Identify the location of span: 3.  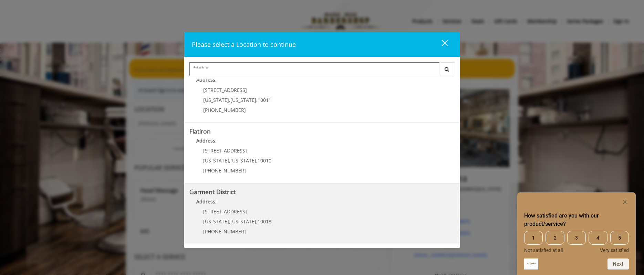
(577, 237).